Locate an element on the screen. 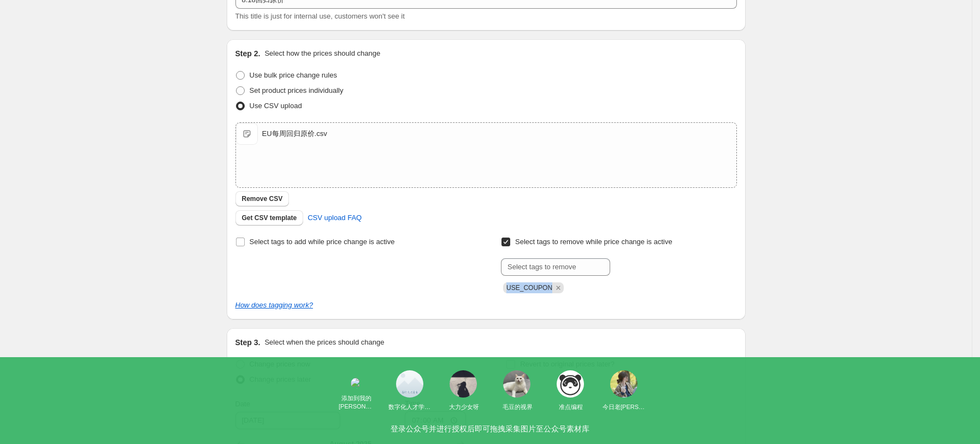 Image resolution: width=980 pixels, height=444 pixels. span: Select tags to add while price change is active is located at coordinates (322, 242).